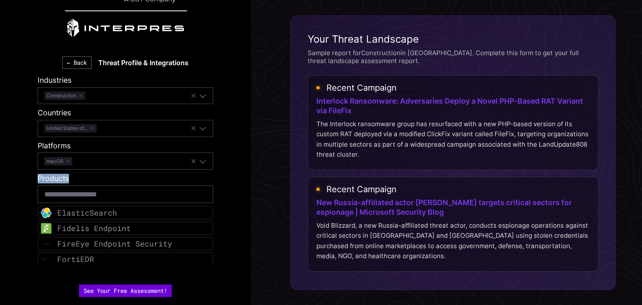 This screenshot has height=305, width=642. I want to click on label: Industries, so click(125, 80).